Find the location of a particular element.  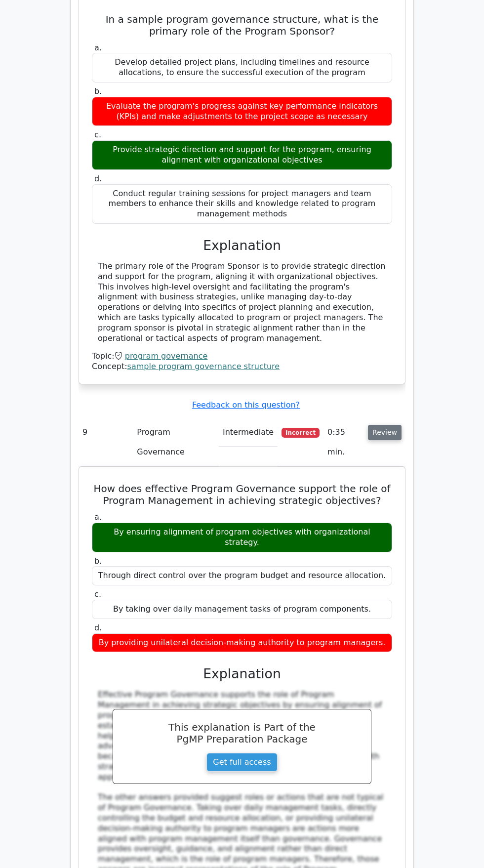

button: Review is located at coordinates (385, 433).